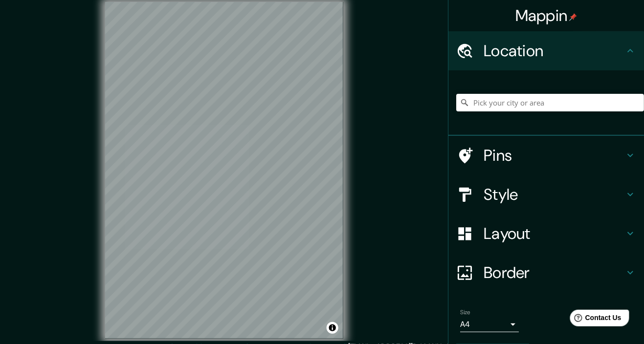 Image resolution: width=644 pixels, height=344 pixels. I want to click on div: Layout, so click(546, 233).